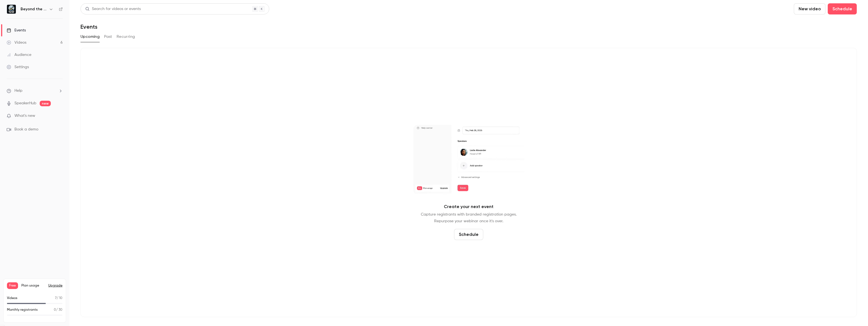  I want to click on span: Free, so click(12, 285).